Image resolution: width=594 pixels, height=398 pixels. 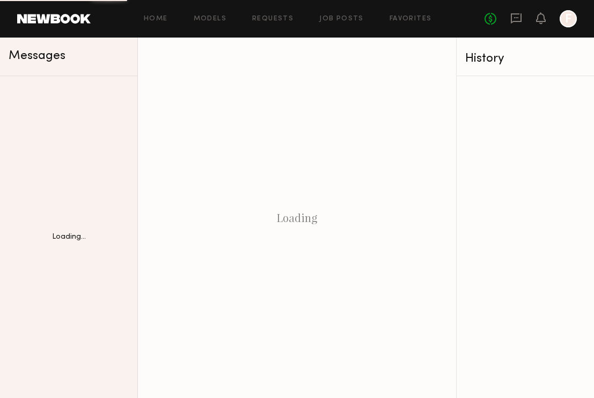 I want to click on a: F, so click(x=568, y=19).